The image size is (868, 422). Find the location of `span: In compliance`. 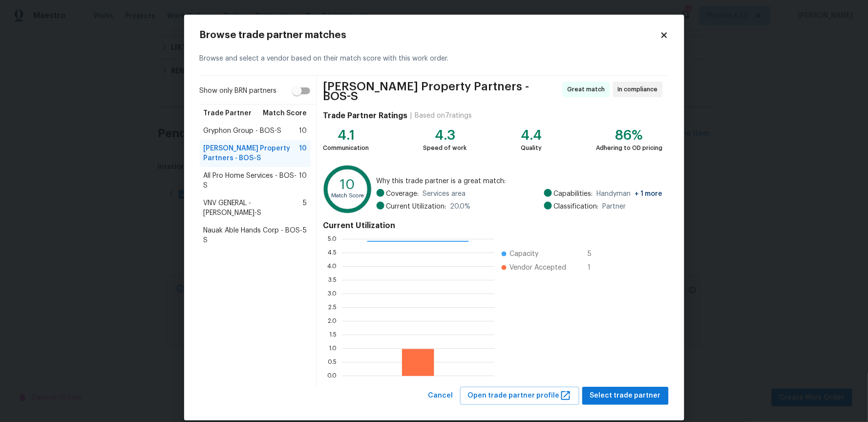

span: In compliance is located at coordinates (640, 90).